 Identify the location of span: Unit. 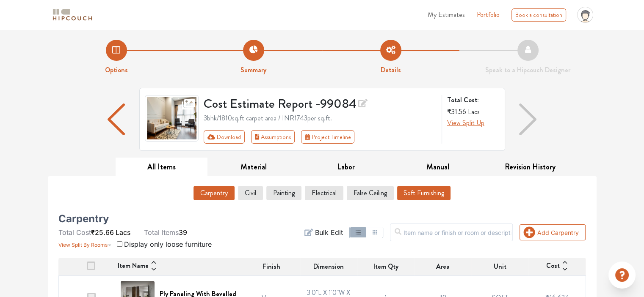
(499, 267).